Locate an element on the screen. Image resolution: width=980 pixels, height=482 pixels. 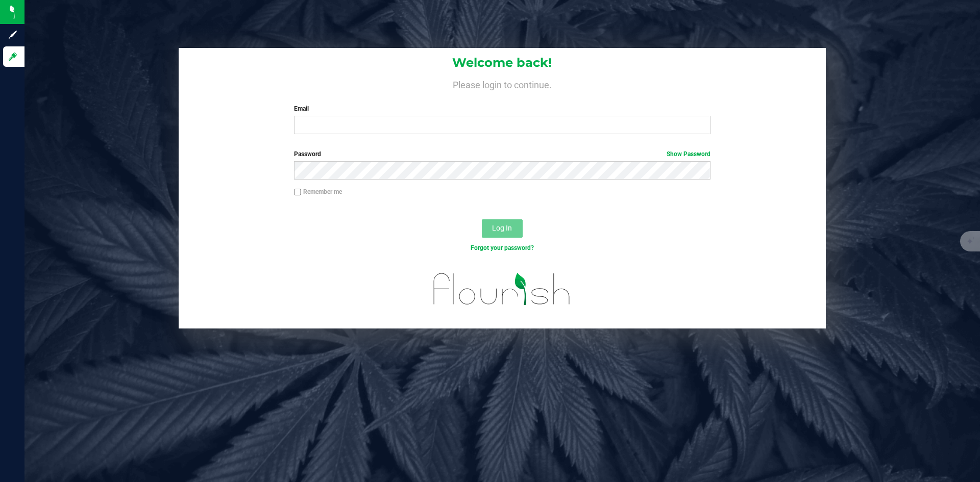
h4: Please login to continue. is located at coordinates (502, 84).